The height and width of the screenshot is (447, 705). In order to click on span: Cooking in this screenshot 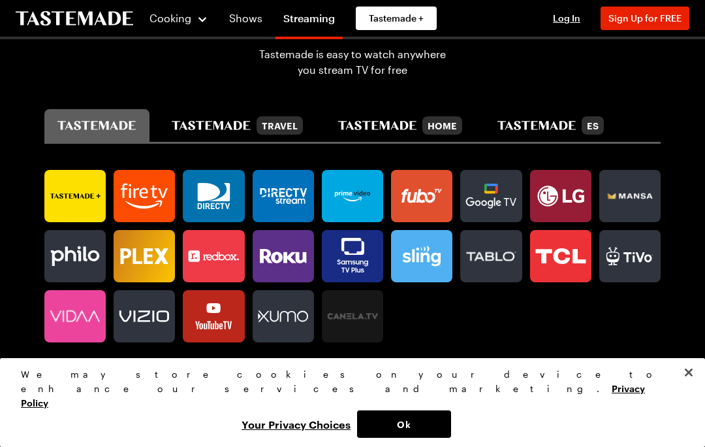, I will do `click(170, 18)`.